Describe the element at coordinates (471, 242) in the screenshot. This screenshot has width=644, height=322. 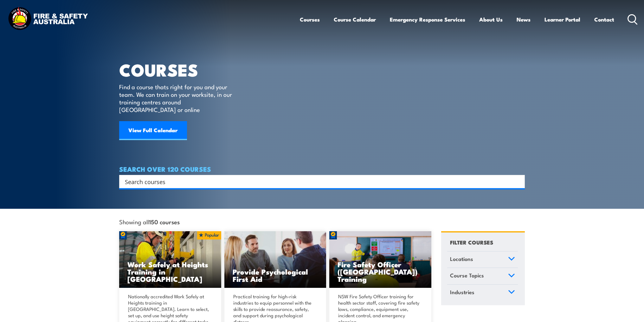
I see `h4: FILTER COURSES` at that location.